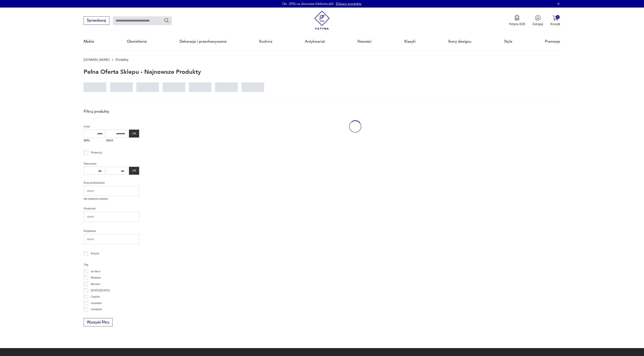  Describe the element at coordinates (555, 24) in the screenshot. I see `p: Koszyk` at that location.